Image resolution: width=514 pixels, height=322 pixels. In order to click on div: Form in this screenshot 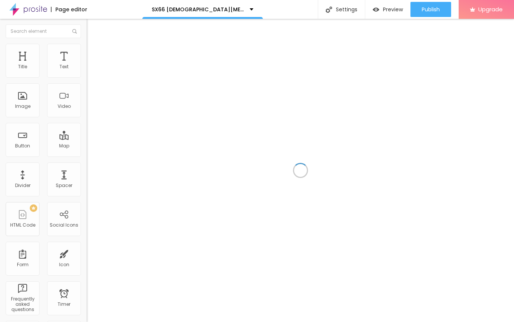, I will do `click(23, 265)`.